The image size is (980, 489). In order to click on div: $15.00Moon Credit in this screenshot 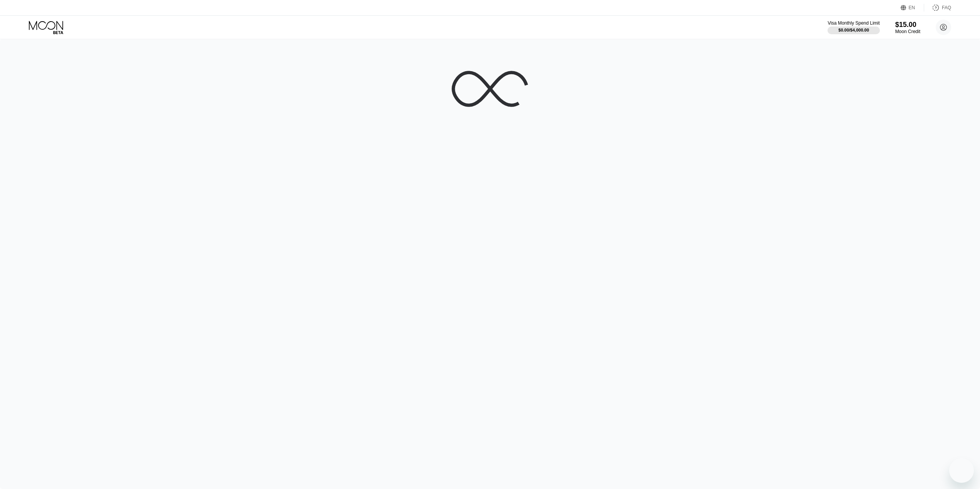, I will do `click(908, 27)`.